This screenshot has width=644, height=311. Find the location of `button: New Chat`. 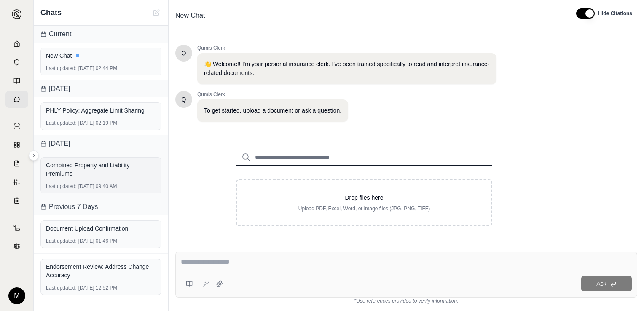

button: New Chat is located at coordinates (156, 13).